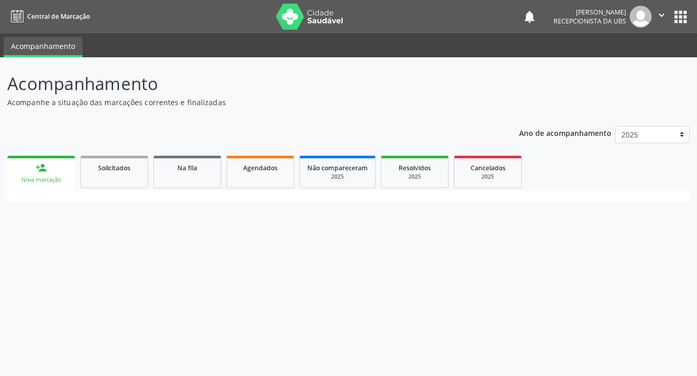 The width and height of the screenshot is (697, 376). What do you see at coordinates (246, 84) in the screenshot?
I see `p: Acompanhamento` at bounding box center [246, 84].